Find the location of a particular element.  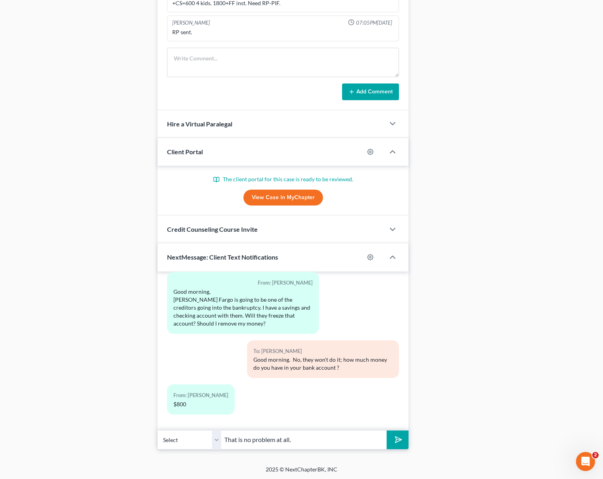

div: $800 is located at coordinates (201, 405).